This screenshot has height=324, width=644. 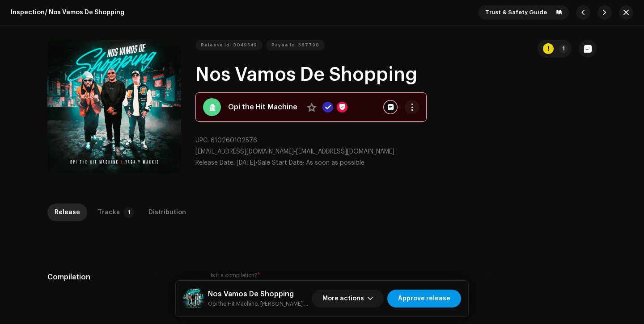 What do you see at coordinates (396, 75) in the screenshot?
I see `h1: Nos Vamos De Shopping` at bounding box center [396, 75].